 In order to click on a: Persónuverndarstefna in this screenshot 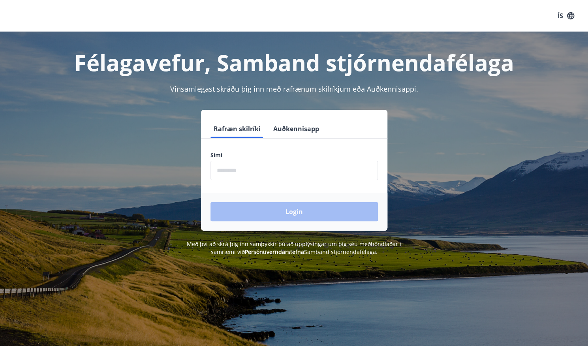, I will do `click(274, 252)`.